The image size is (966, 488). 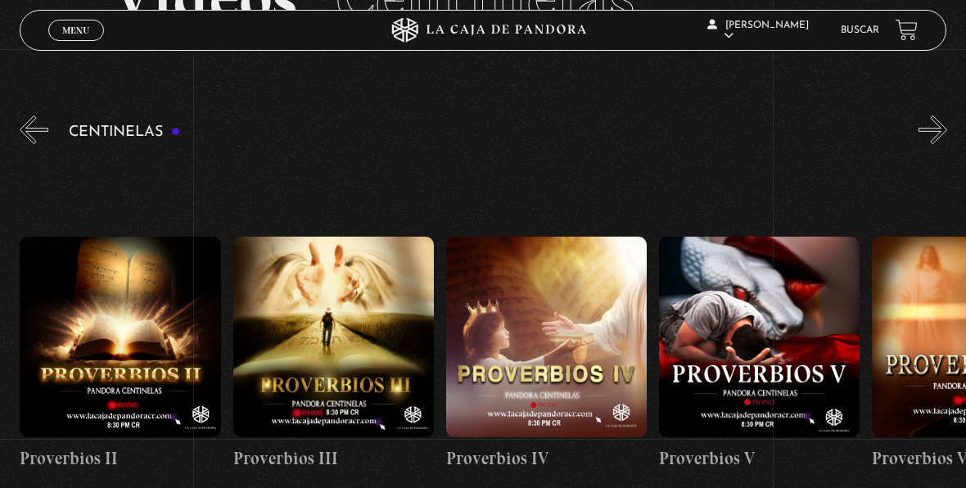 I want to click on h3: Centinelas, so click(x=124, y=132).